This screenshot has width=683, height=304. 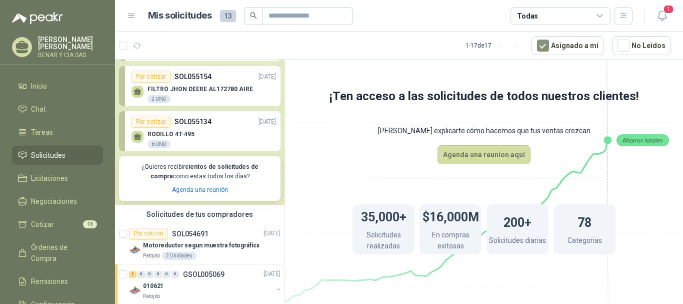 I want to click on div: 1 - 17 de 17, so click(x=495, y=46).